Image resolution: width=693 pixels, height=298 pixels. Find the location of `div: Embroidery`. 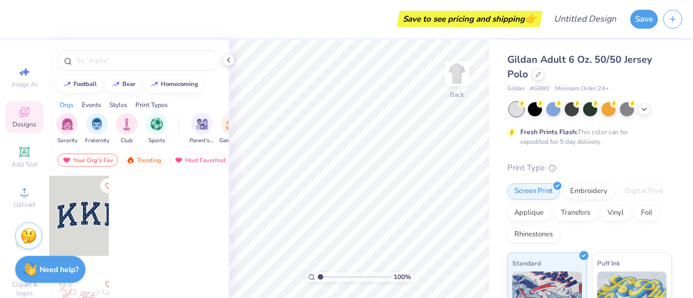

div: Embroidery is located at coordinates (588, 192).